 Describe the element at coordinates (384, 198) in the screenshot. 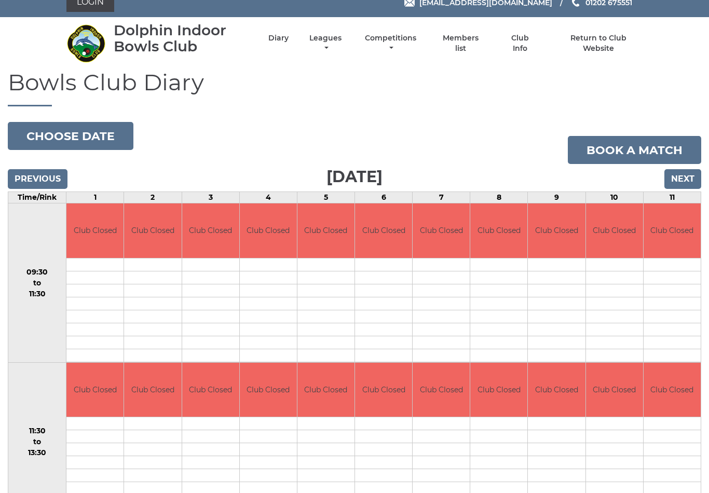

I see `td: 6` at that location.